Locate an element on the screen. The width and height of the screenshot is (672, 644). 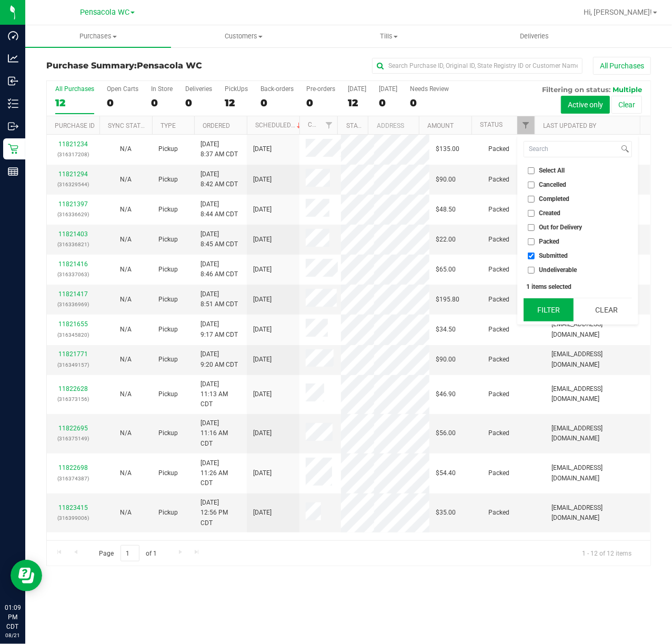
a: 11822698 is located at coordinates (73, 467).